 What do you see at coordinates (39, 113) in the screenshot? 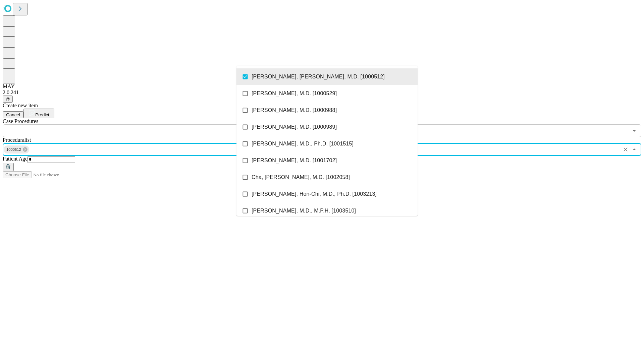
I see `button: Predict` at bounding box center [39, 113].